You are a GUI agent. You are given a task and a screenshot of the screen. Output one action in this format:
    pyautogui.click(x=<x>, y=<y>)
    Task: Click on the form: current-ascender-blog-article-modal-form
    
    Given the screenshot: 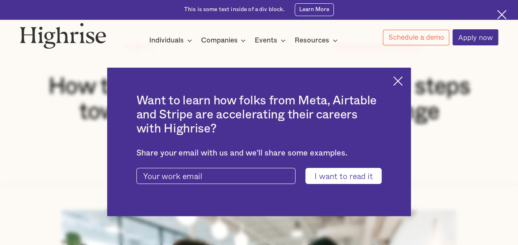 What is the action you would take?
    pyautogui.click(x=259, y=176)
    